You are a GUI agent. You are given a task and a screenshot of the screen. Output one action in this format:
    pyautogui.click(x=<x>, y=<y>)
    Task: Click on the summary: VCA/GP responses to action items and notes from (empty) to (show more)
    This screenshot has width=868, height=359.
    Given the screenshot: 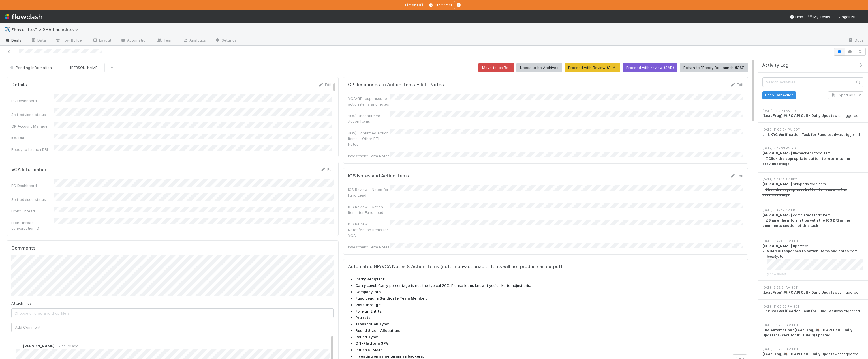 What is the action you would take?
    pyautogui.click(x=815, y=263)
    